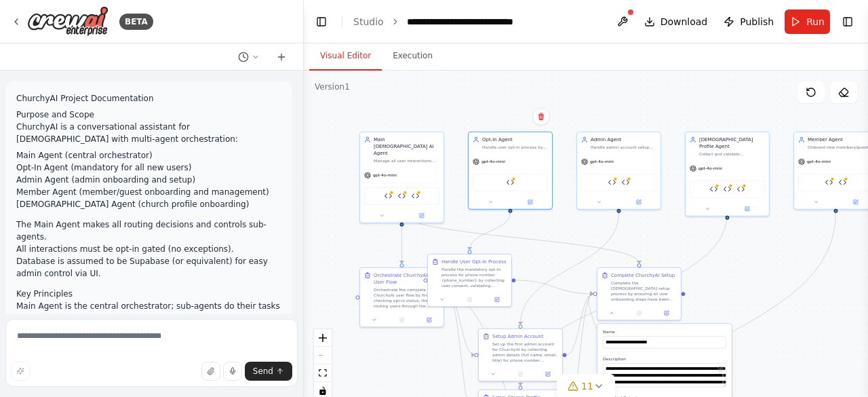 The height and width of the screenshot is (397, 868). I want to click on button: Visual Editor, so click(345, 56).